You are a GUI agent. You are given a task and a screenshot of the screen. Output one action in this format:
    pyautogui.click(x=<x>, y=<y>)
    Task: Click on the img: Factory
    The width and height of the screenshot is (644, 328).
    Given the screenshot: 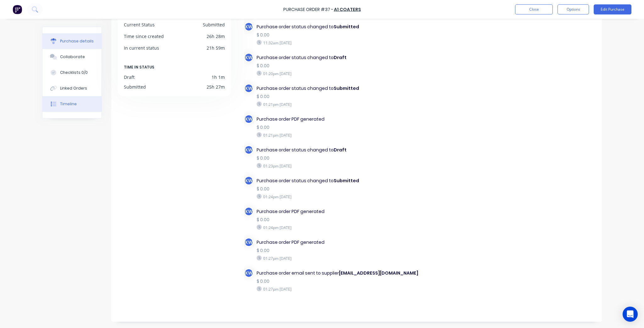 What is the action you would take?
    pyautogui.click(x=17, y=10)
    